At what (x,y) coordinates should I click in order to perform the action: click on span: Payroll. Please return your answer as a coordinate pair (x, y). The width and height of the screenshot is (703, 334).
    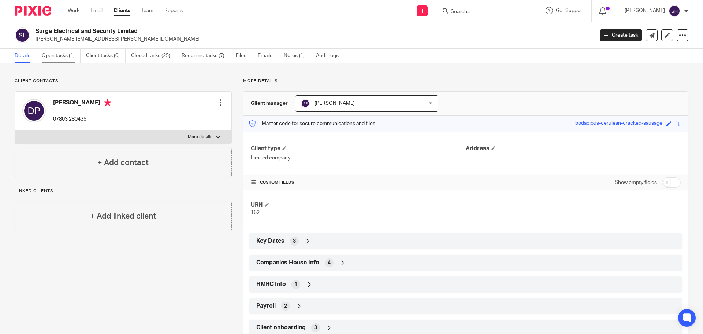
    Looking at the image, I should click on (266, 306).